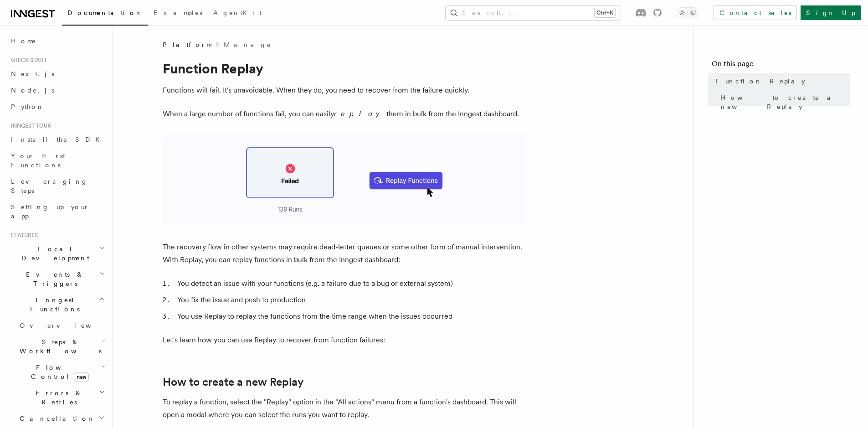  What do you see at coordinates (351, 283) in the screenshot?
I see `li: You detect an issue with your functions (e.g. a failure due to a bug or external system)` at bounding box center [351, 283].